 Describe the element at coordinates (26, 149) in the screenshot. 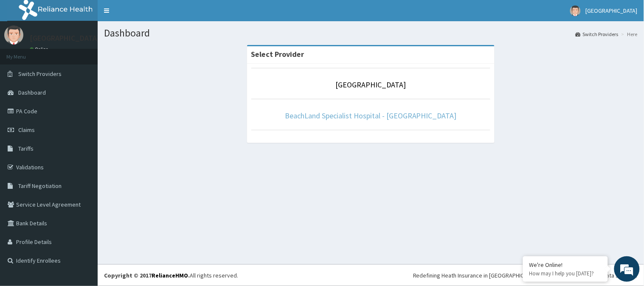

I see `span: Tariffs` at that location.